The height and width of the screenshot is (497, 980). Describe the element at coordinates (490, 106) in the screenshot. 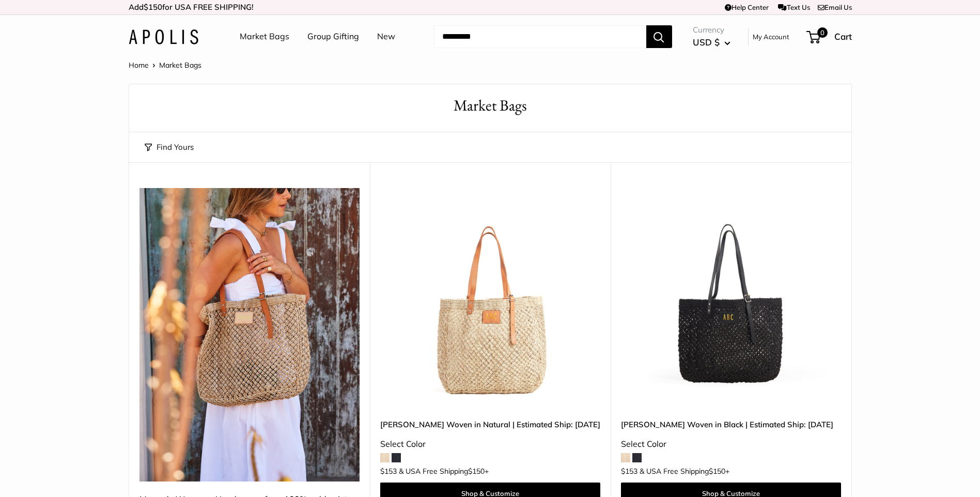

I see `h1: Market Bags` at that location.